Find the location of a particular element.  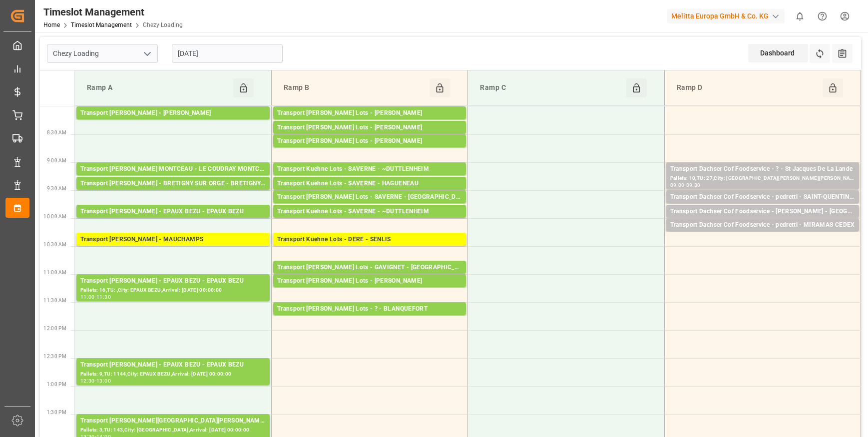

span: 11:30 AM is located at coordinates (55, 300).